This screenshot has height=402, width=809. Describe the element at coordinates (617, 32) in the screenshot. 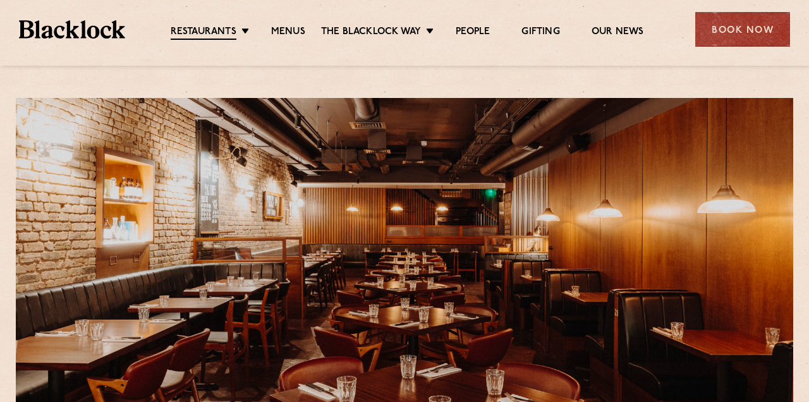

I see `a: Our News` at that location.